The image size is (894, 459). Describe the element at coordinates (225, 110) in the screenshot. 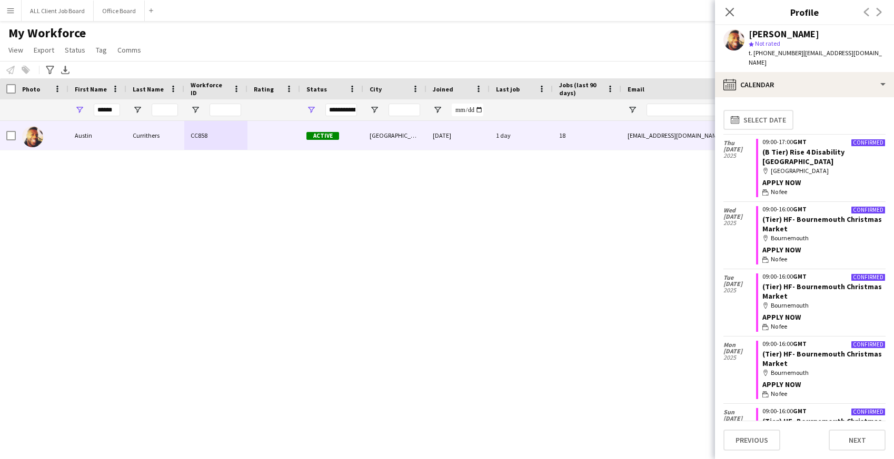

I see `input: Workforce ID Filter Input` at that location.